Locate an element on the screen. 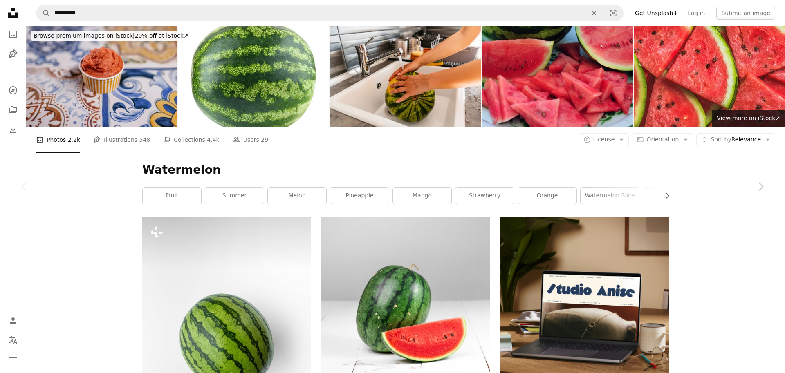 The width and height of the screenshot is (785, 373). a: Log in / Sign up is located at coordinates (13, 321).